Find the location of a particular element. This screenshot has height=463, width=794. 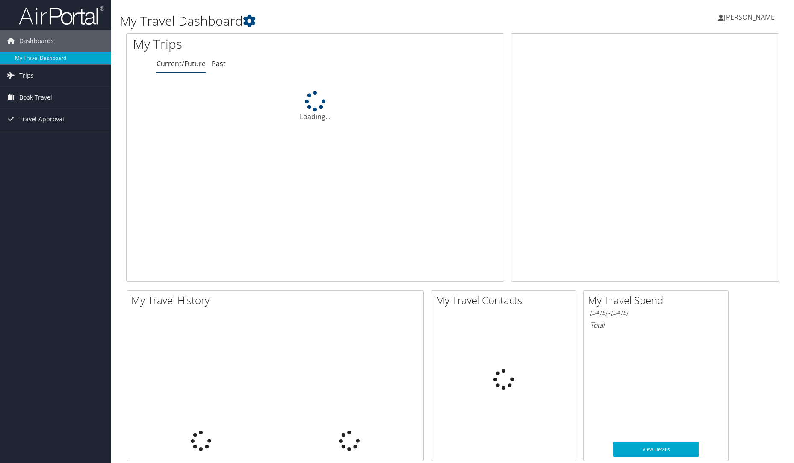

h2: My Travel History is located at coordinates (277, 300).